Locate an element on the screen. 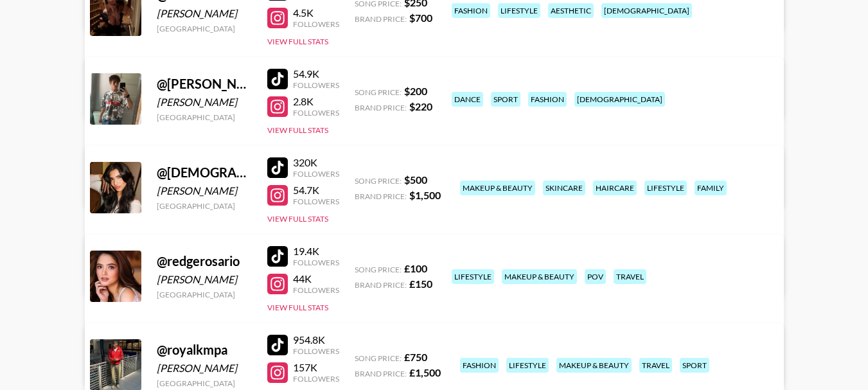 The width and height of the screenshot is (868, 390). div: haircare is located at coordinates (615, 188).